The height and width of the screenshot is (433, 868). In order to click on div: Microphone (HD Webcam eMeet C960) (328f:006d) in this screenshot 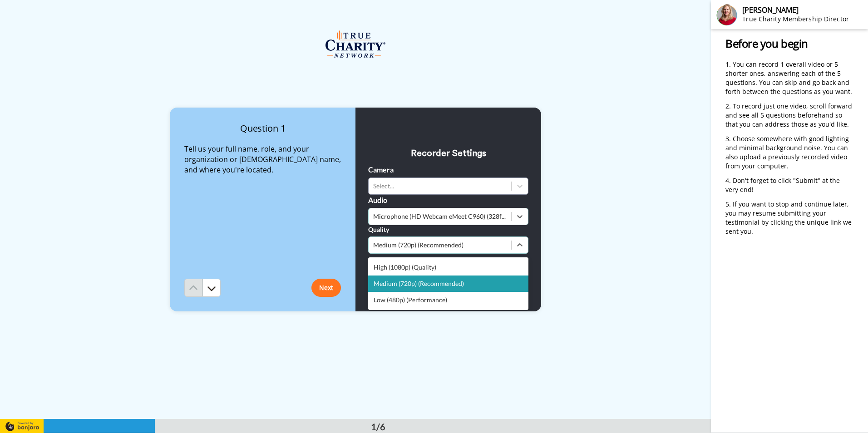, I will do `click(440, 216)`.